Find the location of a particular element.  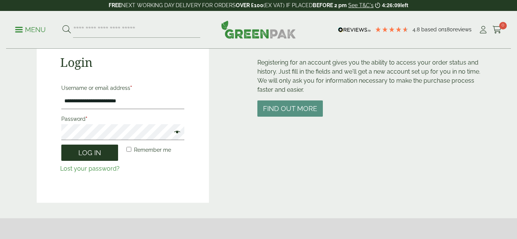

p: Menu is located at coordinates (30, 30).